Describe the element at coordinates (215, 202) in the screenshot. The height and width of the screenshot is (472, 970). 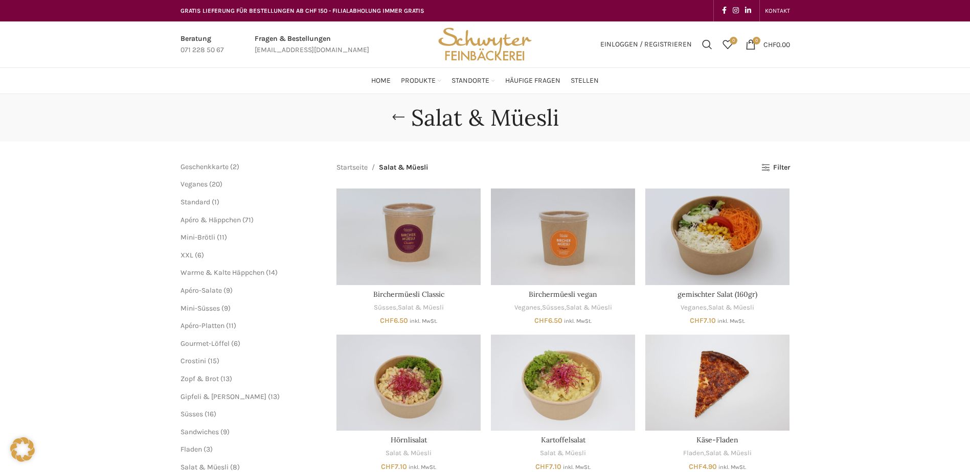
I see `span: 1` at that location.